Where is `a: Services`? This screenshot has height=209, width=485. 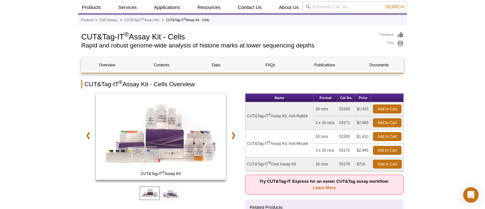
a: Services is located at coordinates (127, 7).